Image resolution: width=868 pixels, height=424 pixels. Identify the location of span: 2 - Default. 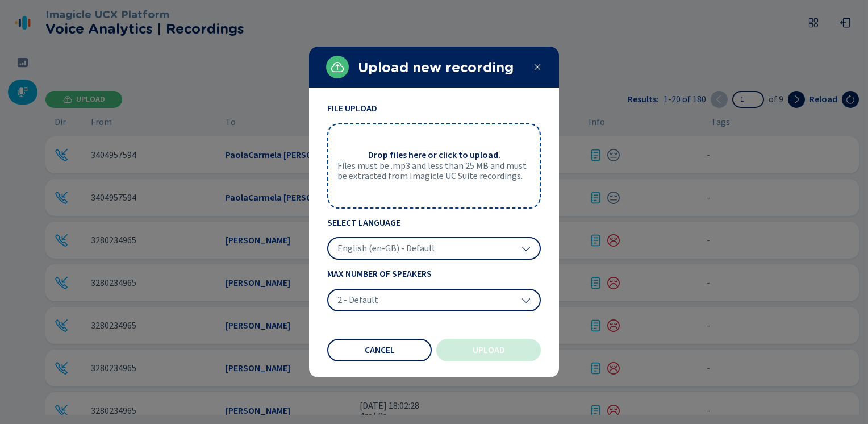
(358, 300).